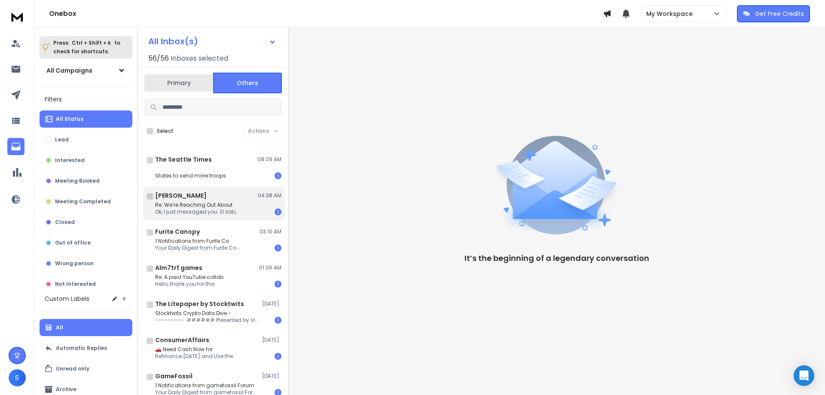 The image size is (825, 395). What do you see at coordinates (196, 212) in the screenshot?
I see `p: Ok, I just messaged you. El sáb,` at bounding box center [196, 212].